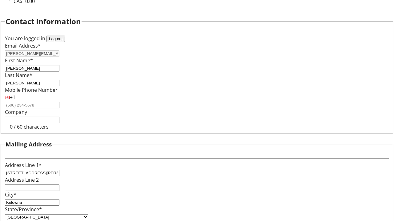  Describe the element at coordinates (10, 195) in the screenshot. I see `label: City*` at that location.